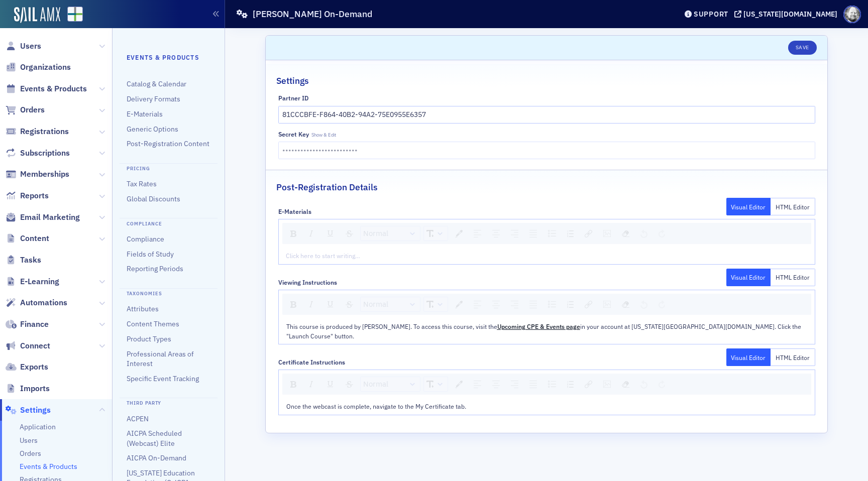  What do you see at coordinates (293, 98) in the screenshot?
I see `div: Partner ID` at bounding box center [293, 98].